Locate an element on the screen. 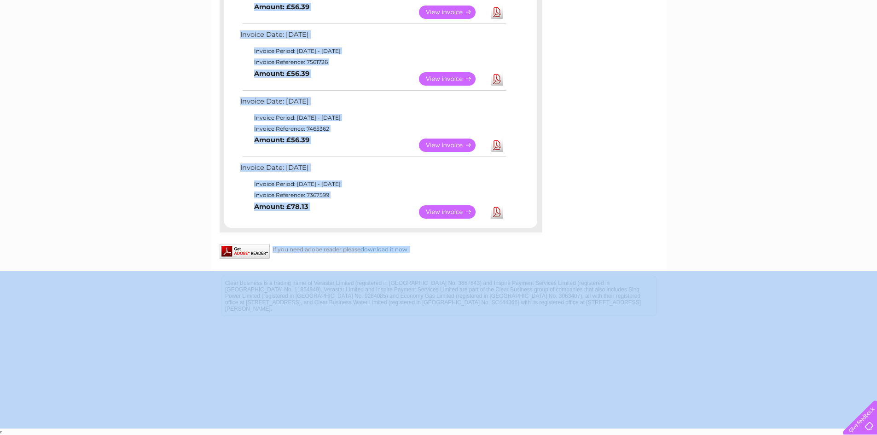 This screenshot has width=877, height=435. a: Energy is located at coordinates (748, 42).